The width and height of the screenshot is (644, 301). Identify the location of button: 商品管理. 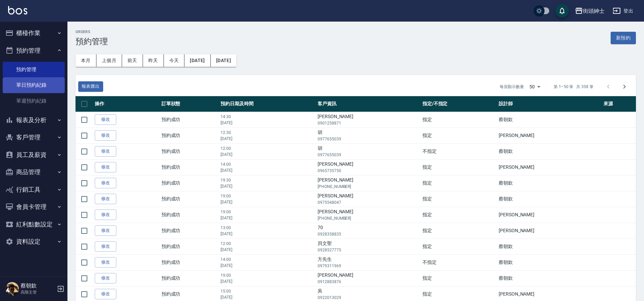
(34, 172).